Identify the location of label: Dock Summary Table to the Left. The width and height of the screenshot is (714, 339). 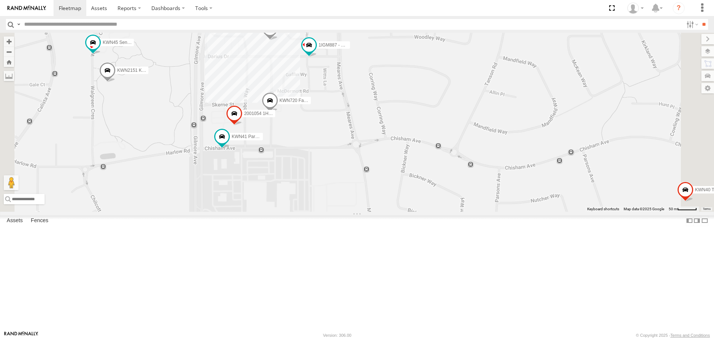
(689, 220).